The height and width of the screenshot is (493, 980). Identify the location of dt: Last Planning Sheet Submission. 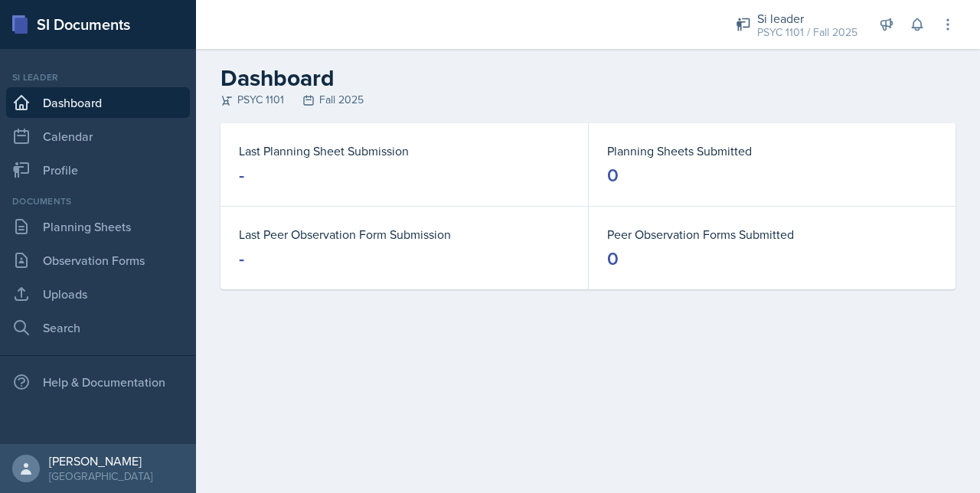
(404, 151).